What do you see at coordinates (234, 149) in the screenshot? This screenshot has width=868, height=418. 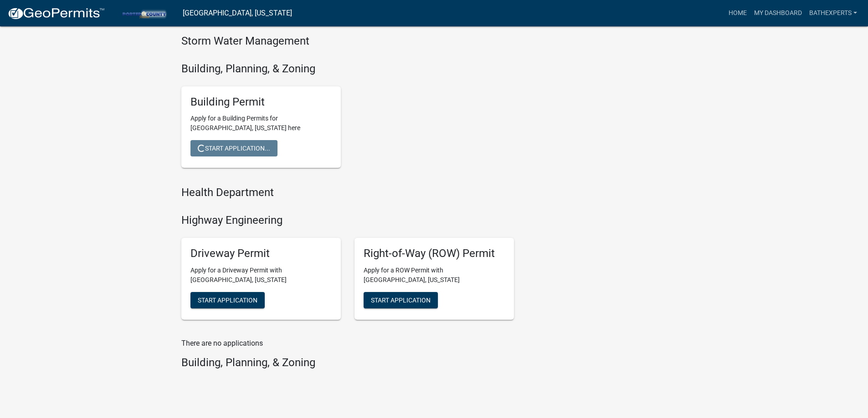 I see `button: Start Application...` at bounding box center [234, 149].